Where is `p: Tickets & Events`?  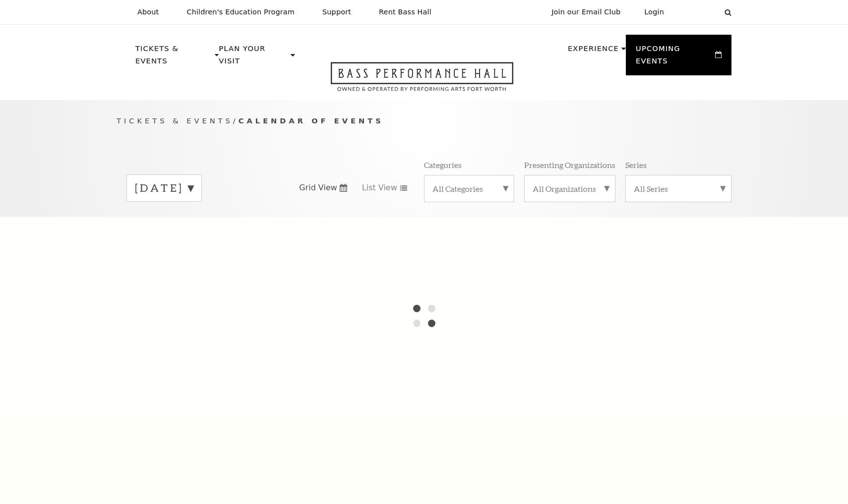 p: Tickets & Events is located at coordinates (173, 58).